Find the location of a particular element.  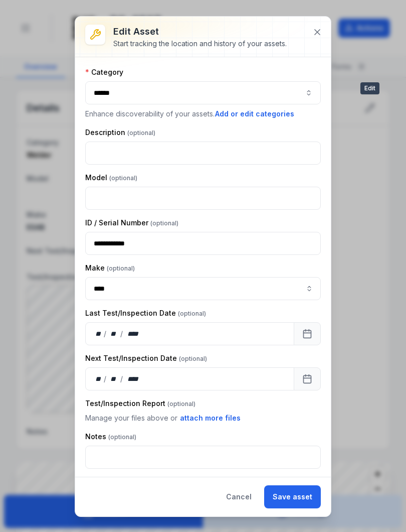

label: Model is located at coordinates (111, 178).